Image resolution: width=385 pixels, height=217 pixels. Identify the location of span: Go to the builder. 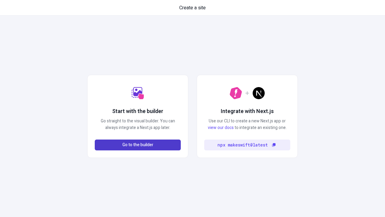
(138, 145).